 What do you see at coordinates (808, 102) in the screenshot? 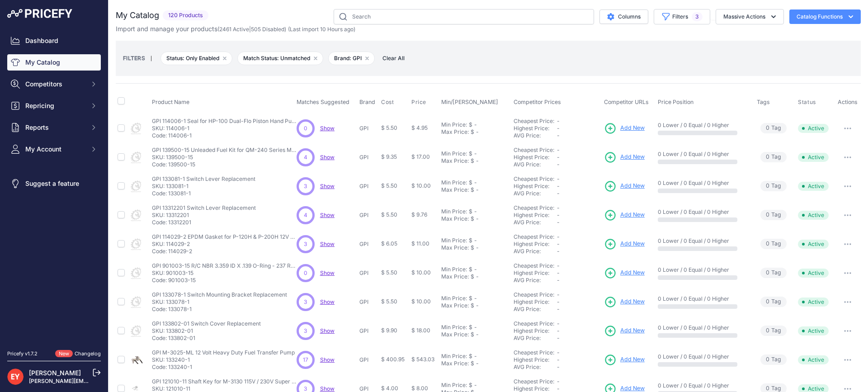
I see `button: Status` at bounding box center [808, 102].